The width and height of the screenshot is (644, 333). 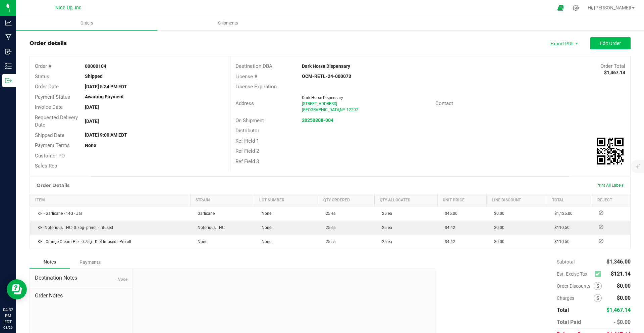 What do you see at coordinates (247, 141) in the screenshot?
I see `span: Ref Field 1` at bounding box center [247, 141].